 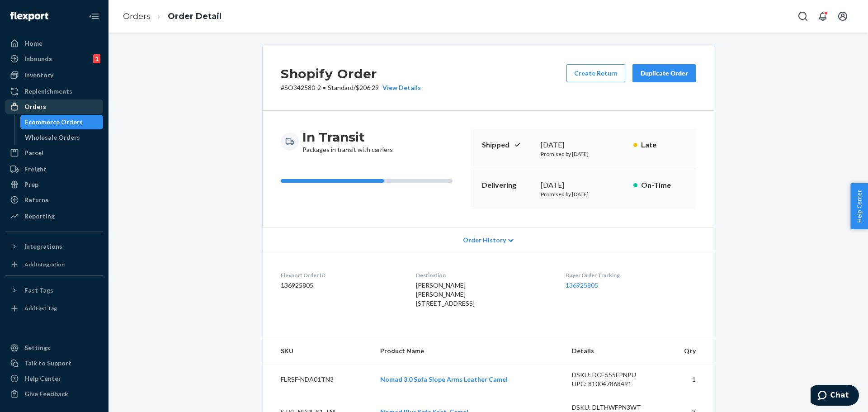 I want to click on div: Duplicate Order, so click(x=664, y=73).